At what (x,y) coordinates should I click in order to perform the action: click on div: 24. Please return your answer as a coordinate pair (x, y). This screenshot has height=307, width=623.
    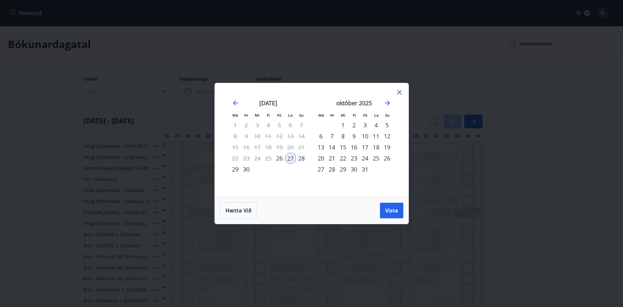
    Looking at the image, I should click on (365, 158).